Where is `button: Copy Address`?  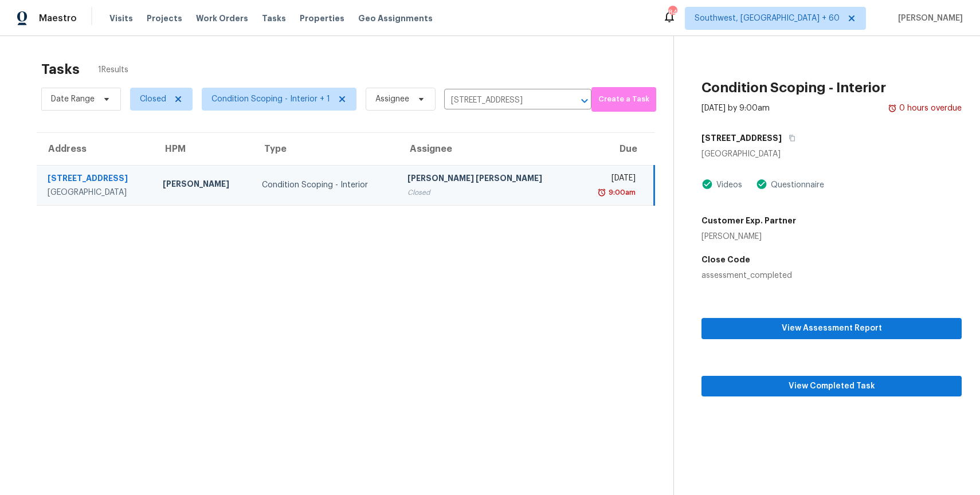 button: Copy Address is located at coordinates (789, 138).